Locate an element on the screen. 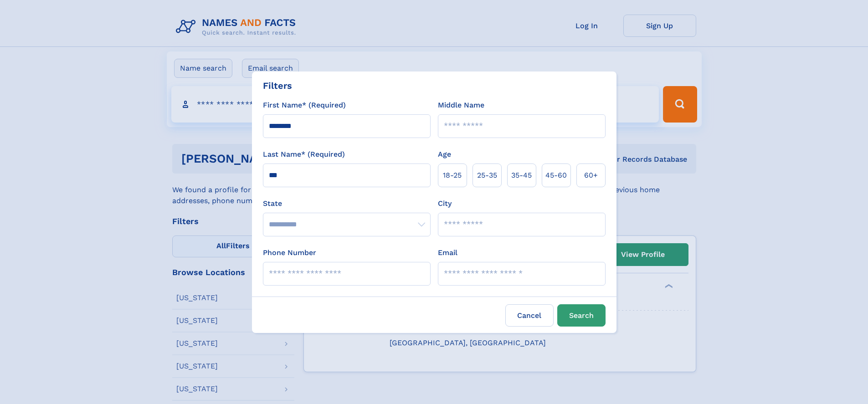 This screenshot has width=868, height=404. span: 35‑45 is located at coordinates (521, 175).